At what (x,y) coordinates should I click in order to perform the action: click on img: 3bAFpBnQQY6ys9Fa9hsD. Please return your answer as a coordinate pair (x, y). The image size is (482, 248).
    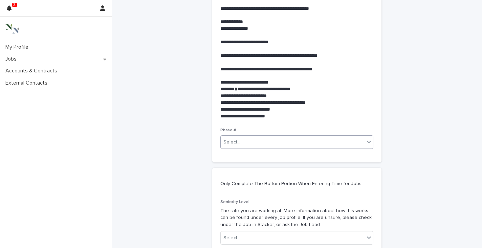
    Looking at the image, I should click on (12, 29).